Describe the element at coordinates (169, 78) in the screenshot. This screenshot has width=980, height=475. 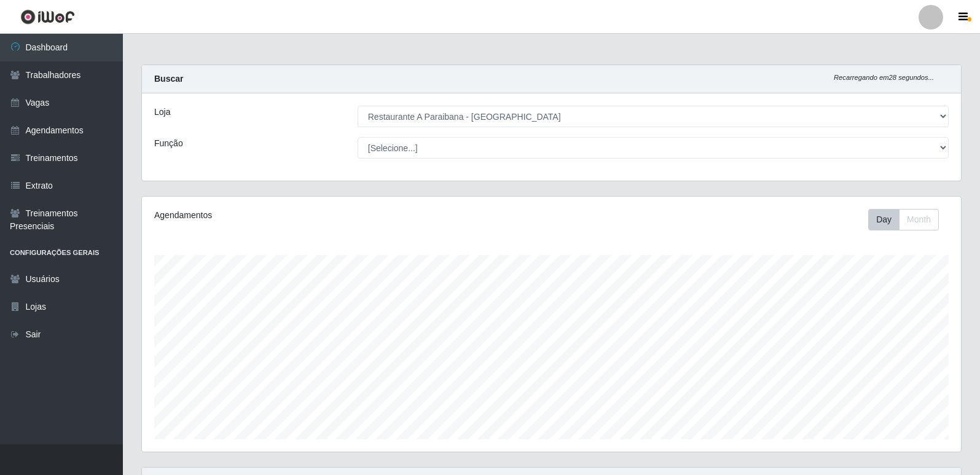
I see `strong: Buscar` at that location.